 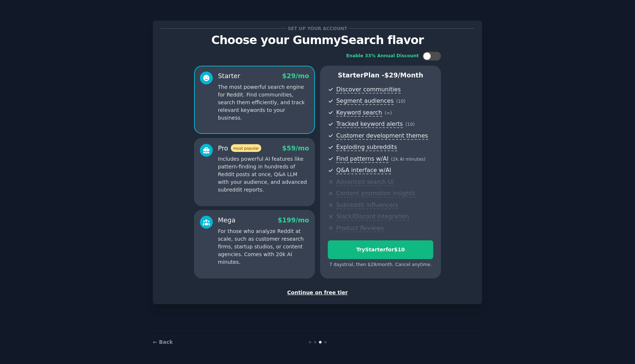 I want to click on span: Q&A interface w/AI, so click(x=363, y=171).